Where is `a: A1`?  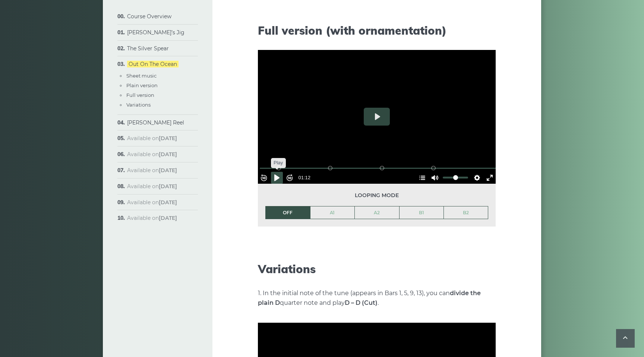 a: A1 is located at coordinates (332, 213).